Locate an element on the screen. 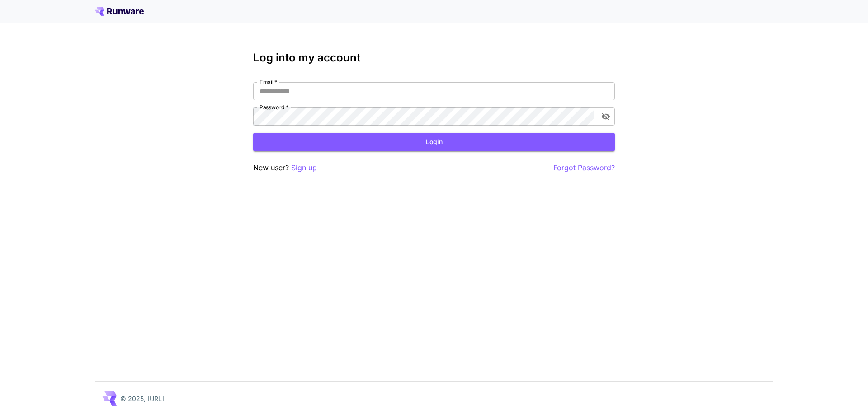 Image resolution: width=868 pixels, height=415 pixels. h3: Log into my account is located at coordinates (434, 58).